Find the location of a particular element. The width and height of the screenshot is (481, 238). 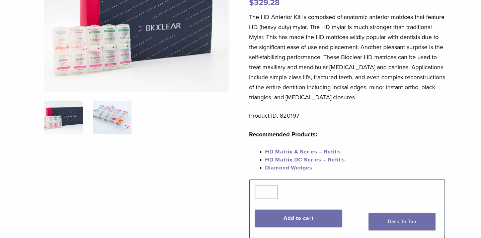

a: HD Matrix DC Series – Refills is located at coordinates (305, 160).